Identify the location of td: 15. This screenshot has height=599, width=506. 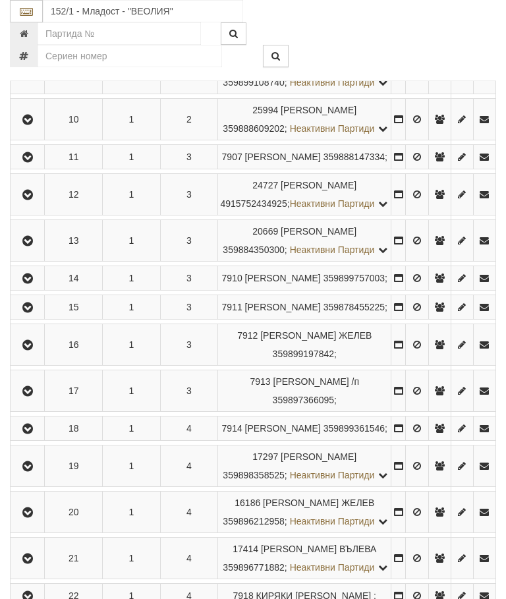
(74, 307).